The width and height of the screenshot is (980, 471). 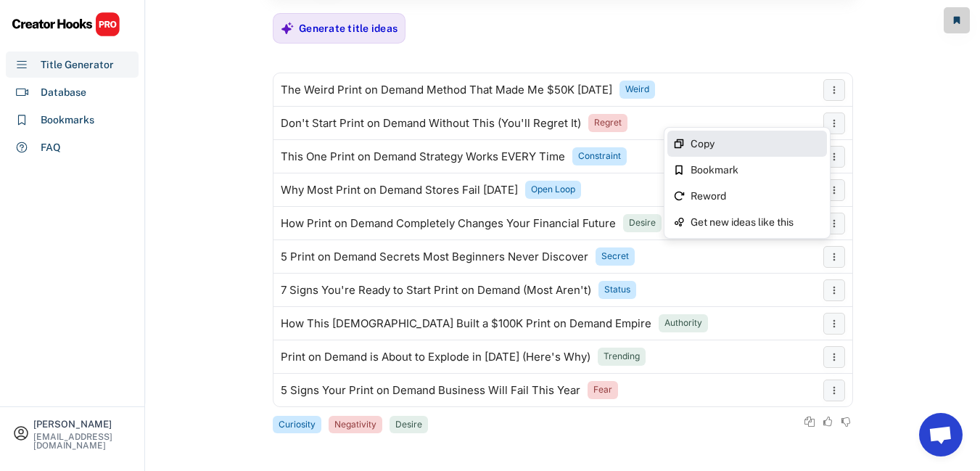 What do you see at coordinates (683, 323) in the screenshot?
I see `div: Authority` at bounding box center [683, 323].